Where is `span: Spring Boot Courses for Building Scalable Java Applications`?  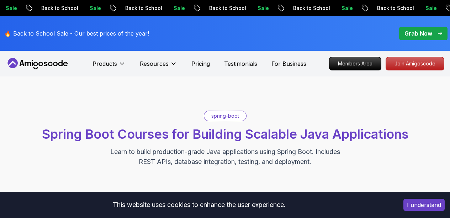
span: Spring Boot Courses for Building Scalable Java Applications is located at coordinates (225, 134).